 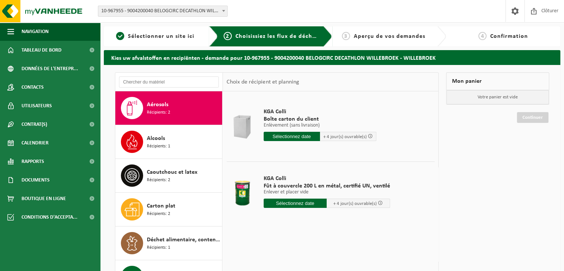 What do you see at coordinates (169, 108) in the screenshot?
I see `button: Aérosols Récipients: 2` at bounding box center [169, 108].